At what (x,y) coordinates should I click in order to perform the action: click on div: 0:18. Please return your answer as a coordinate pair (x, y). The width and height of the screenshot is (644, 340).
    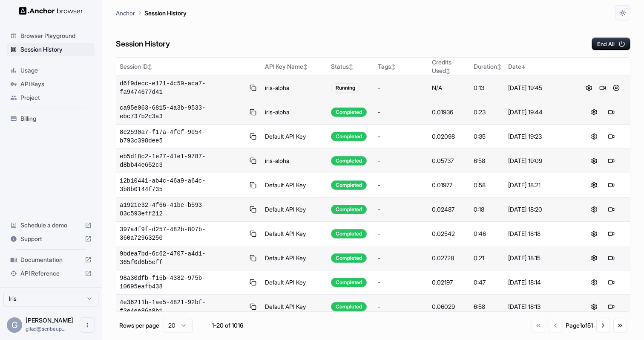
    Looking at the image, I should click on (487, 210).